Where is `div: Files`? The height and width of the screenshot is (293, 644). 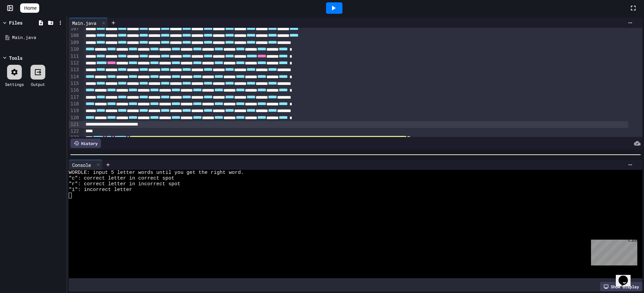
div: Files is located at coordinates (16, 23).